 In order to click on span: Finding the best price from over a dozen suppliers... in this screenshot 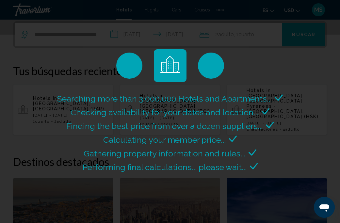, I will do `click(164, 126)`.